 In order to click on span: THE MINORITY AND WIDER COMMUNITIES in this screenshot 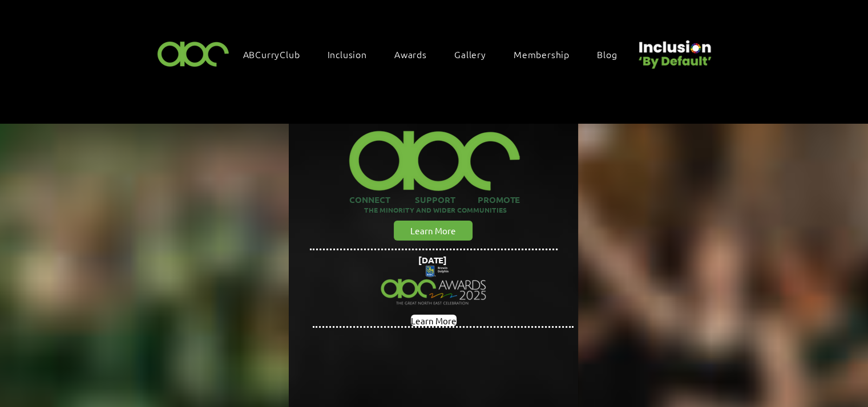, I will do `click(436, 210)`.